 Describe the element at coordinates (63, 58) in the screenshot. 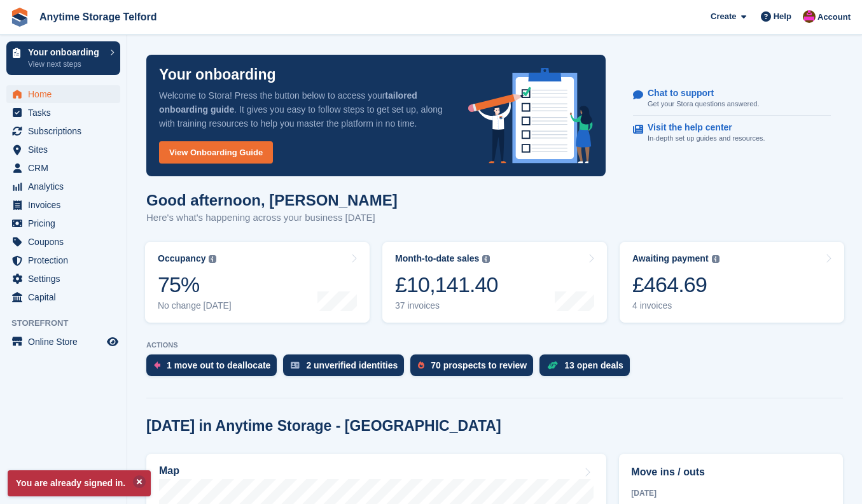

I see `a: Your onboarding View next steps` at that location.